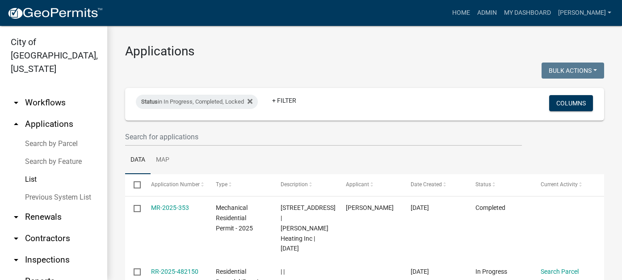  Describe the element at coordinates (323, 137) in the screenshot. I see `input: Search for applications` at that location.